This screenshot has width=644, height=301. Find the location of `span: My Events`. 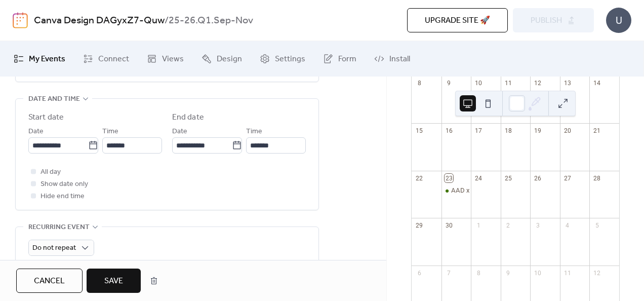

span: My Events is located at coordinates (47, 59).